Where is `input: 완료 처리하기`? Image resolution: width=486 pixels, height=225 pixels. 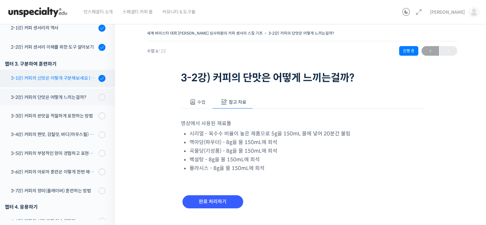 input: 완료 처리하기 is located at coordinates (213, 201).